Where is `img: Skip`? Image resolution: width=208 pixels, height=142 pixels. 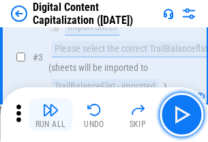
img: Skip is located at coordinates (138, 110).